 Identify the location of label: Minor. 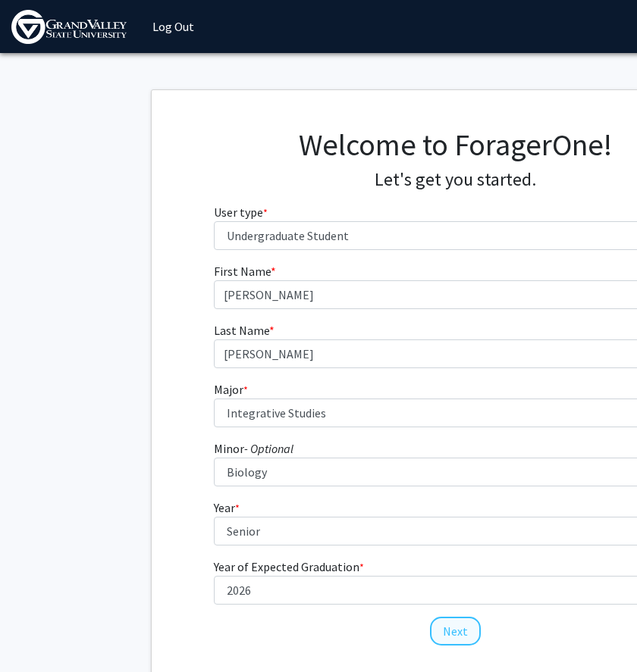
(253, 449).